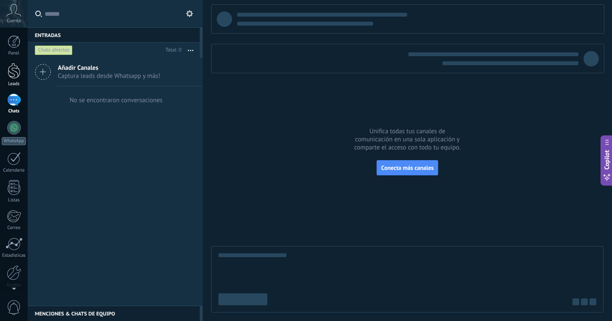  What do you see at coordinates (109, 76) in the screenshot?
I see `span: Captura leads desde Whatsapp y más!` at bounding box center [109, 76].